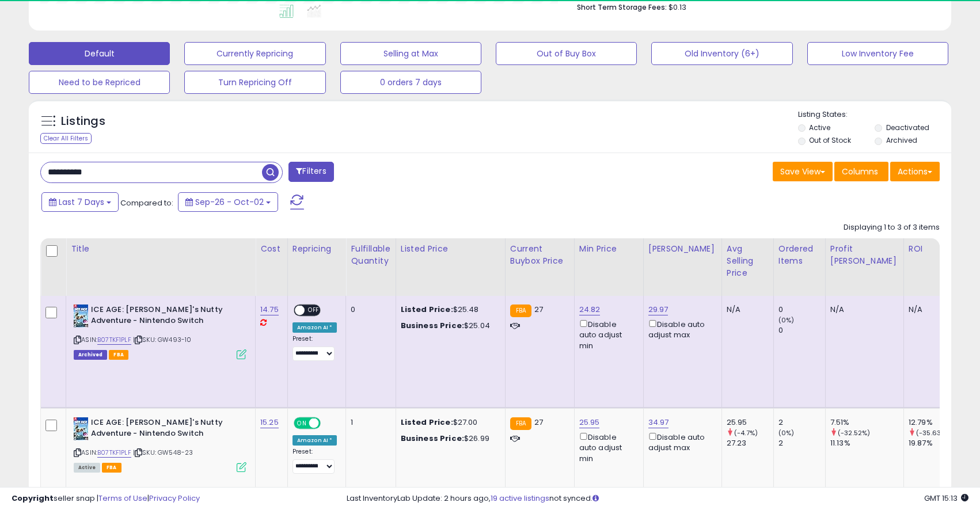  Describe the element at coordinates (721, 54) in the screenshot. I see `button: Old Inventory (6+)` at that location.